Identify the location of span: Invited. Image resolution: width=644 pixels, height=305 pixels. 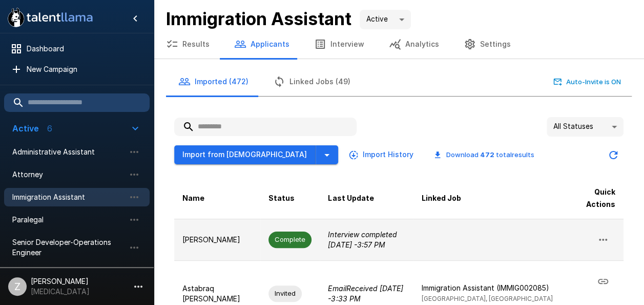
(285, 293).